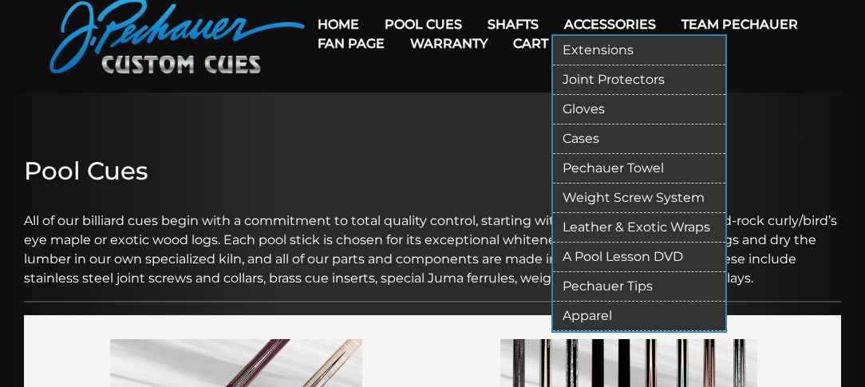 Image resolution: width=865 pixels, height=387 pixels. Describe the element at coordinates (740, 24) in the screenshot. I see `a: Team Pechauer` at that location.